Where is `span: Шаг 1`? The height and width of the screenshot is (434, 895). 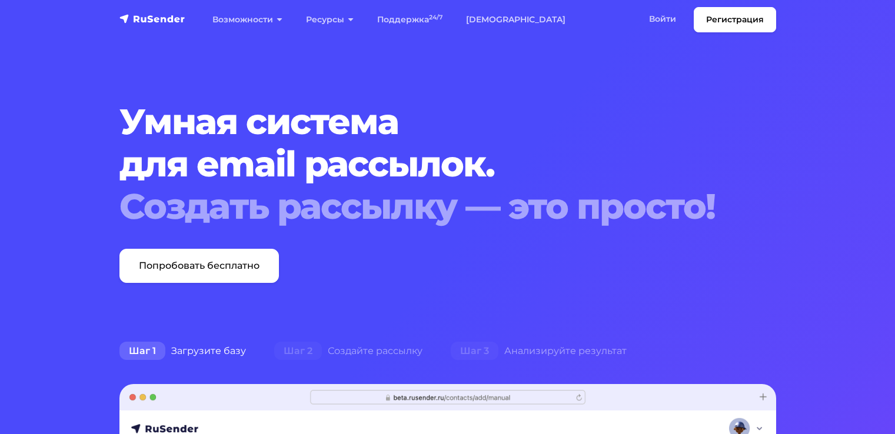 span: Шаг 1 is located at coordinates (142, 351).